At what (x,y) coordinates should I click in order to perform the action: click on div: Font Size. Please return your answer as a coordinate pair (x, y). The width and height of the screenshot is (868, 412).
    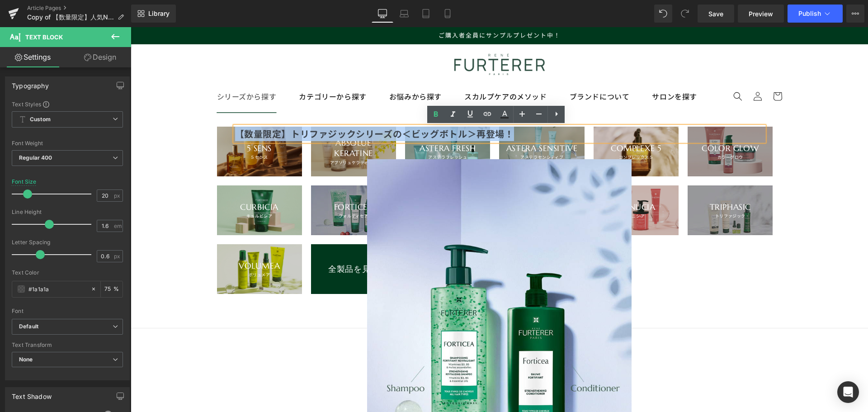
    Looking at the image, I should click on (24, 182).